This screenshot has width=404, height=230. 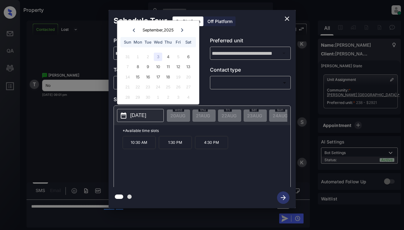 I want to click on div: Choose Saturday, September 6th, 2025, so click(x=188, y=57).